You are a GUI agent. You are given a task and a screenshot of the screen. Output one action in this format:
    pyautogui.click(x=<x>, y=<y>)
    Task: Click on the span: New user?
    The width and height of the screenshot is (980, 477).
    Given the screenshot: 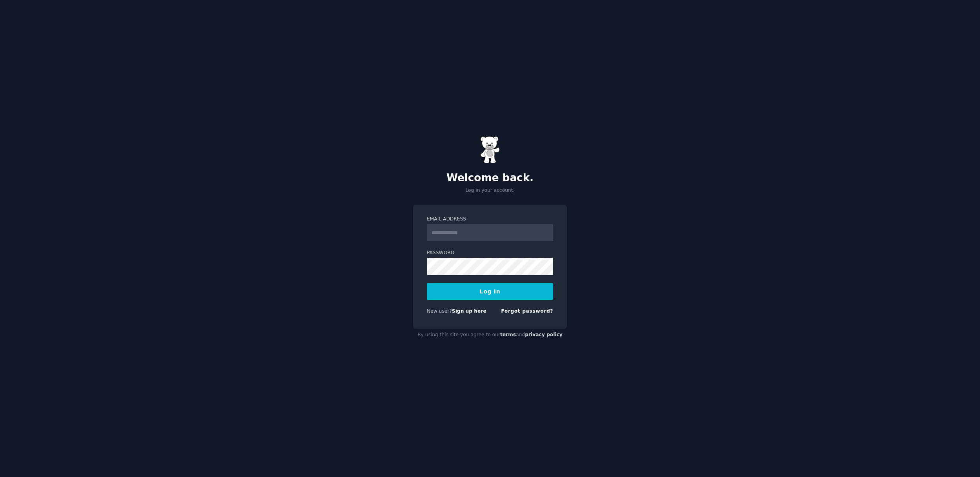 What is the action you would take?
    pyautogui.click(x=439, y=311)
    